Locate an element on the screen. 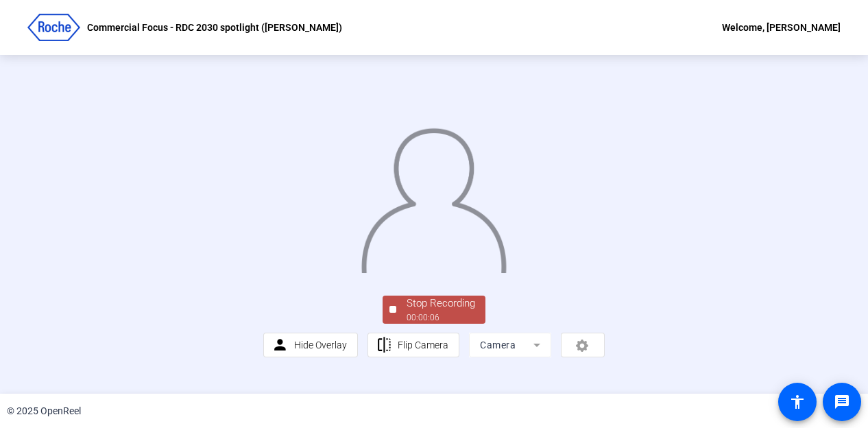 Image resolution: width=868 pixels, height=428 pixels. span: Hide Overlay is located at coordinates (320, 345).